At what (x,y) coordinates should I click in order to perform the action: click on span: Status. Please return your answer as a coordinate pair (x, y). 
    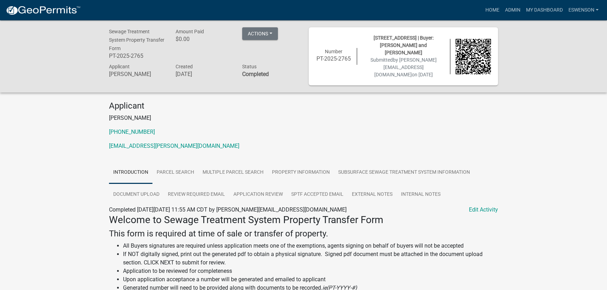
    Looking at the image, I should click on (249, 67).